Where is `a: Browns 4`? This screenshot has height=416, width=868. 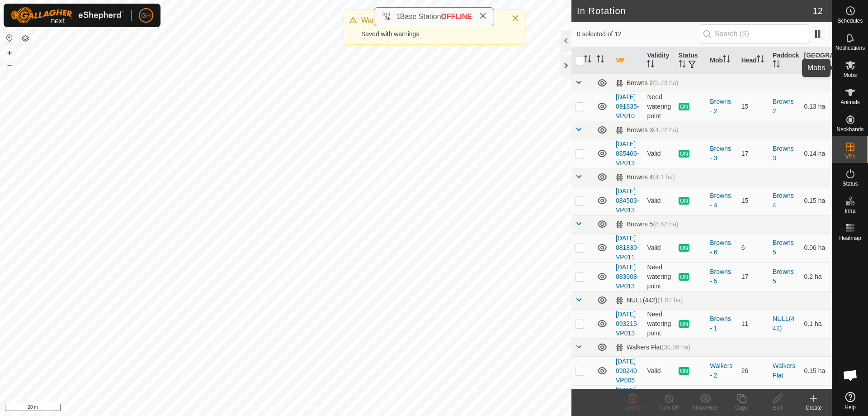 a: Browns 4 is located at coordinates (783, 200).